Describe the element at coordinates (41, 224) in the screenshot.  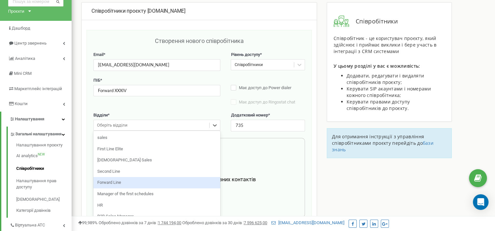
I see `a: Віртуальна АТС` at that location.